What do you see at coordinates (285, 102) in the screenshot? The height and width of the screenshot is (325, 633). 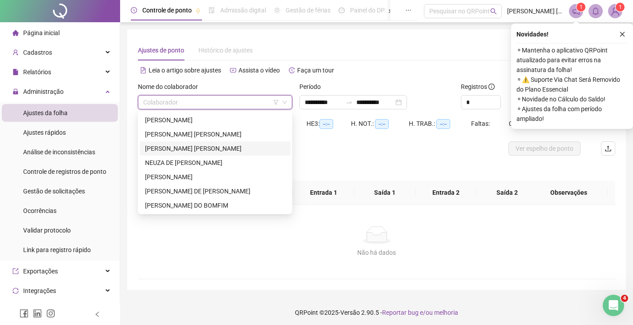 I see `span: down` at bounding box center [285, 102].